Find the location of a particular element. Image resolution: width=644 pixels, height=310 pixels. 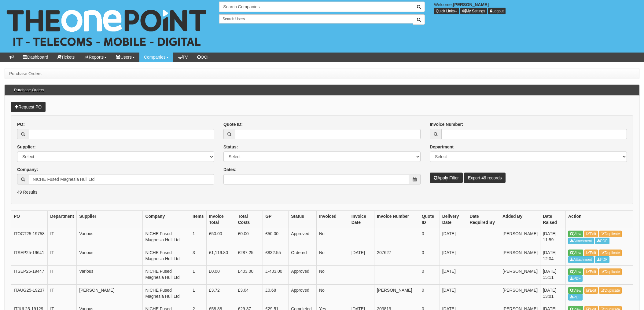

a: Request PO is located at coordinates (28, 107).